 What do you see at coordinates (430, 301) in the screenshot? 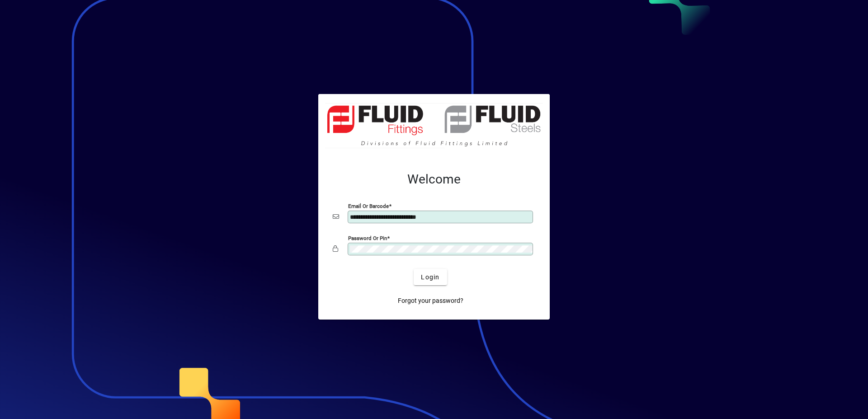
I see `span: Forgot your password?` at bounding box center [430, 301].